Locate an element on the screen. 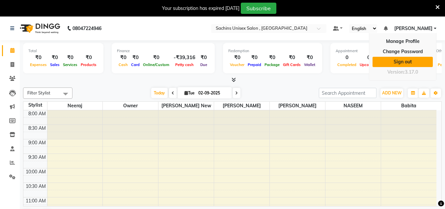 The height and width of the screenshot is (209, 445). span: Today is located at coordinates (160, 93).